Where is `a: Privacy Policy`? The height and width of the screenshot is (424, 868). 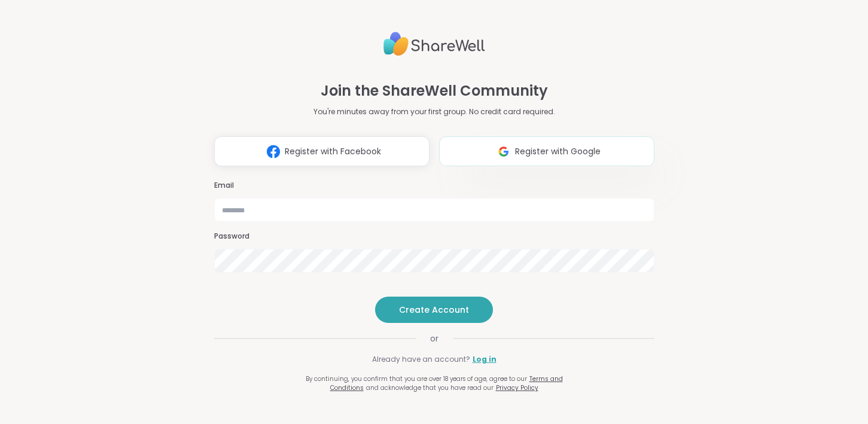 a: Privacy Policy is located at coordinates (516, 388).